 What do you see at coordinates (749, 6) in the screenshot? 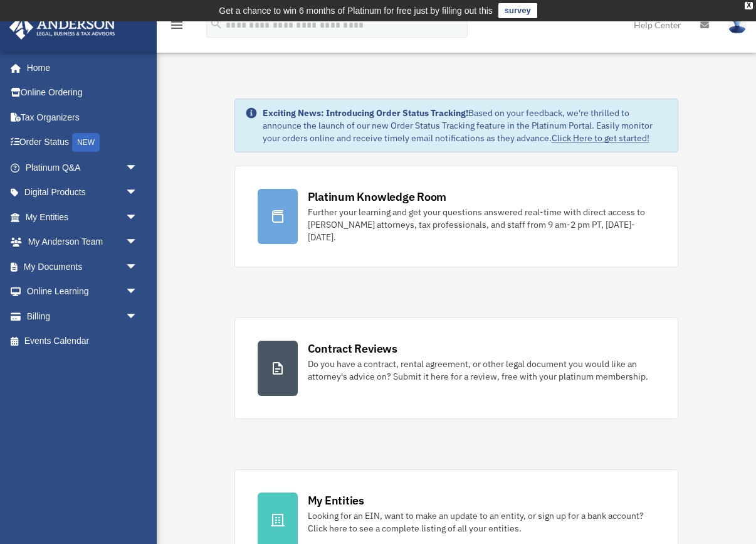
I see `div: close` at bounding box center [749, 6].